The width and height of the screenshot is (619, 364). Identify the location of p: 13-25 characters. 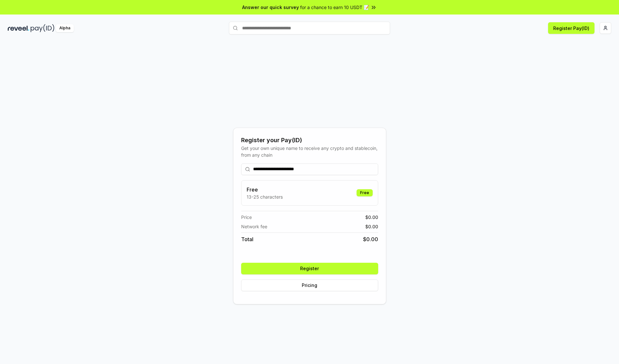
(265, 197).